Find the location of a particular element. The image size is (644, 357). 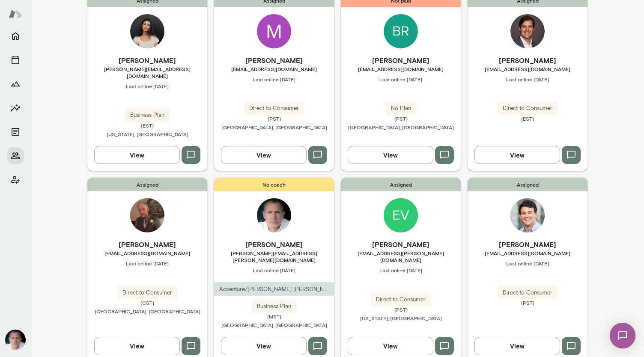

button: Members is located at coordinates (15, 156).